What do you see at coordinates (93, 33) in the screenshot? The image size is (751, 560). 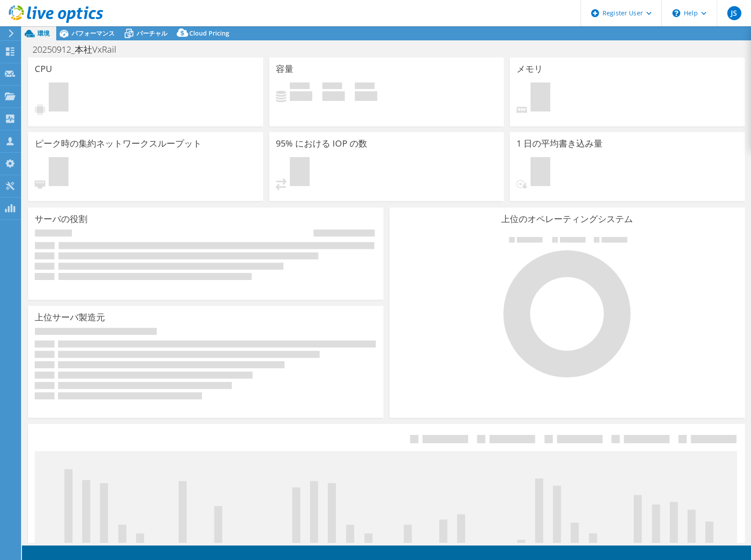 I see `span: パフォーマンス` at bounding box center [93, 33].